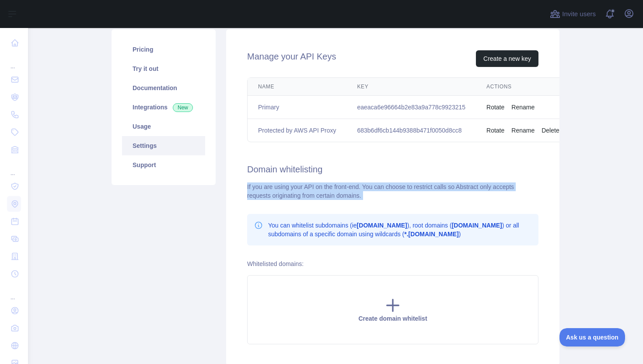  I want to click on button: Create a new key, so click(507, 58).